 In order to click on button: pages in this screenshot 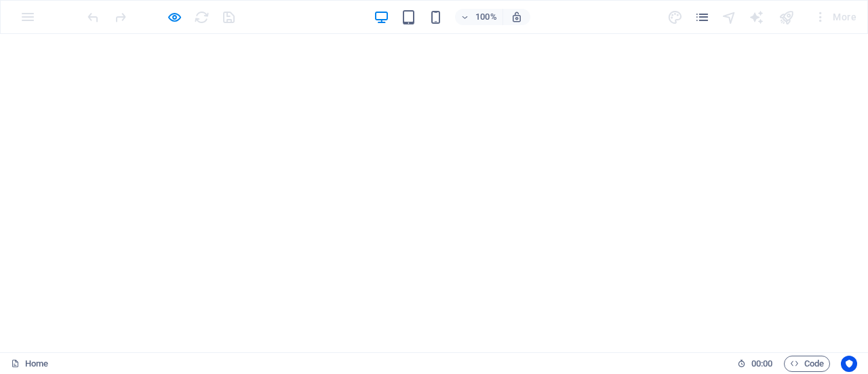, I will do `click(703, 17)`.